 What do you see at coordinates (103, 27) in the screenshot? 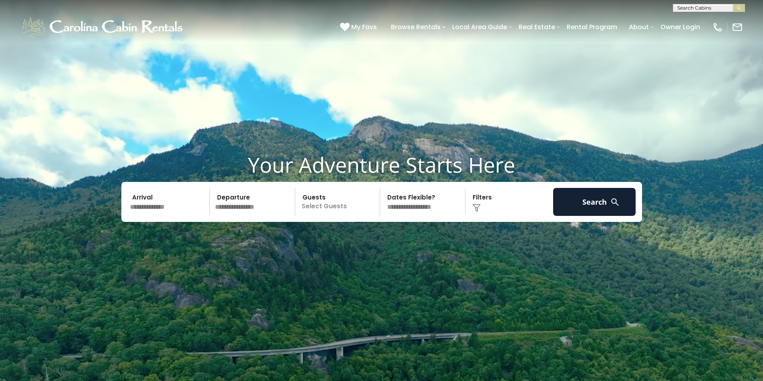
I see `img: White-1-1-2.png` at bounding box center [103, 27].